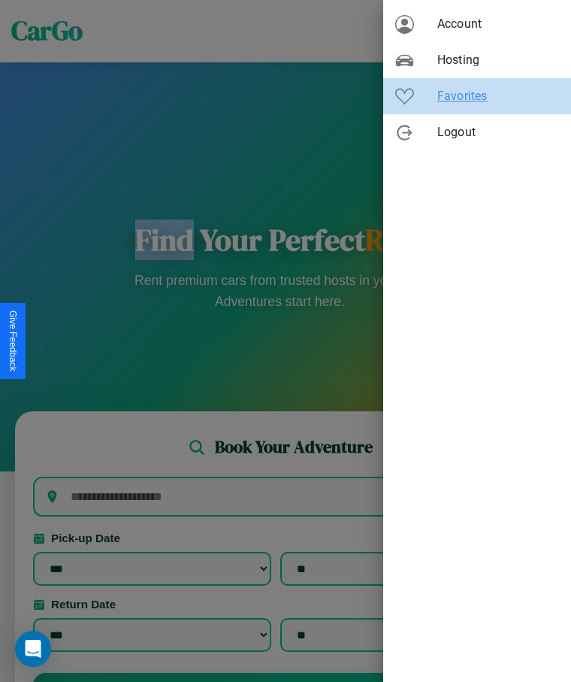 Image resolution: width=571 pixels, height=682 pixels. I want to click on div: Open Intercom Messenger, so click(33, 649).